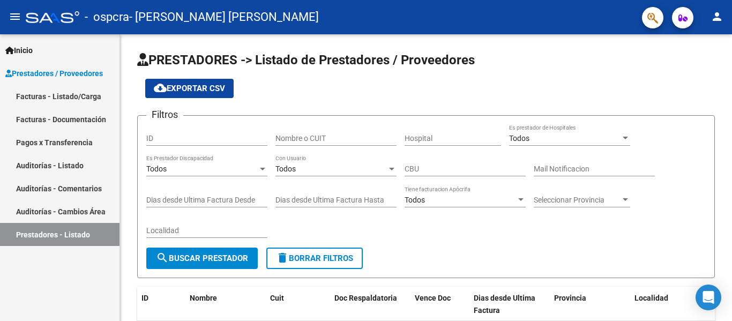 The width and height of the screenshot is (732, 321). I want to click on span: Cuit, so click(277, 298).